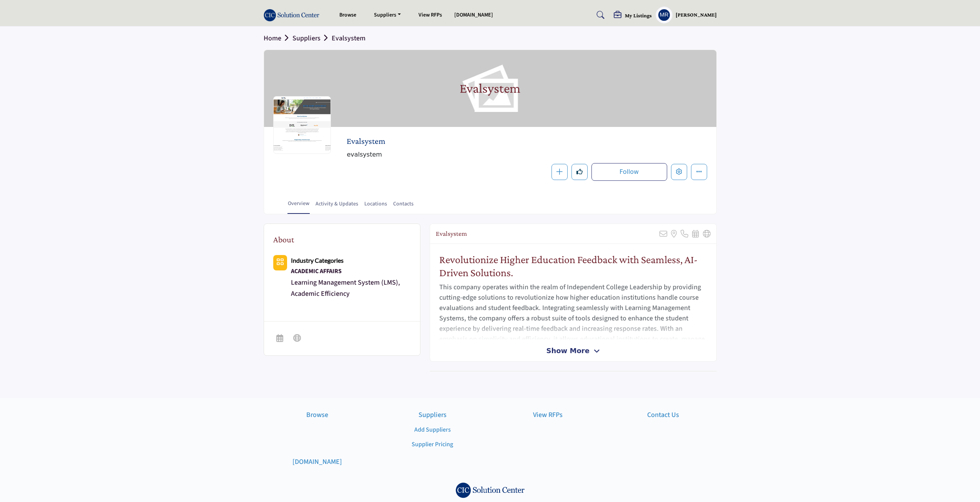 The width and height of the screenshot is (980, 502). What do you see at coordinates (351, 271) in the screenshot?
I see `a: ACADEMIC AFFAIRS` at bounding box center [351, 271].